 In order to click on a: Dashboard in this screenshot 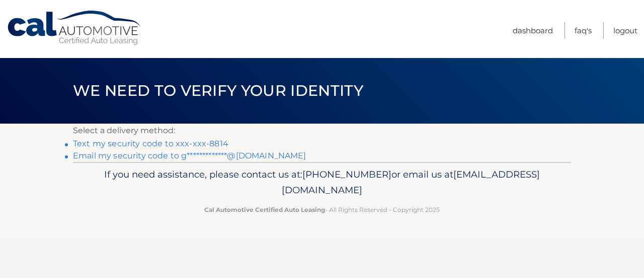, I will do `click(533, 30)`.